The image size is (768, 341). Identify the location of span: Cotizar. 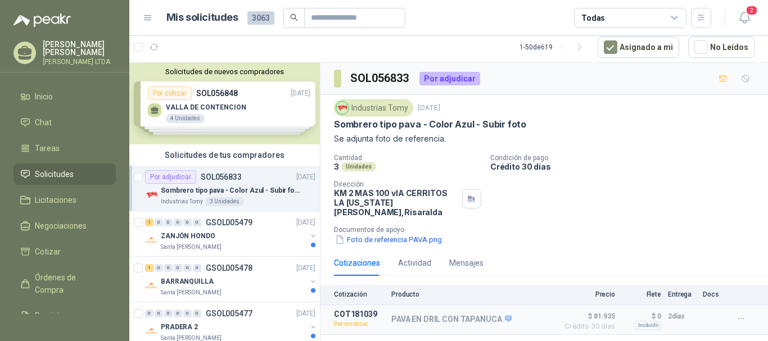
(48, 252).